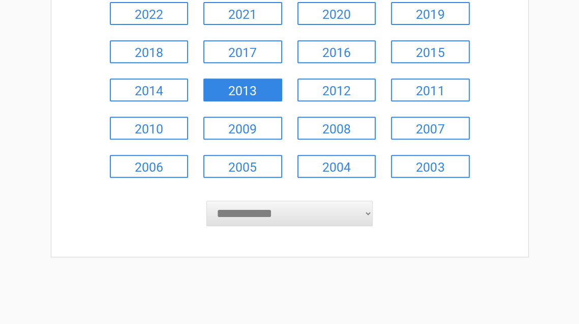 The width and height of the screenshot is (579, 324). I want to click on a: 2009, so click(243, 128).